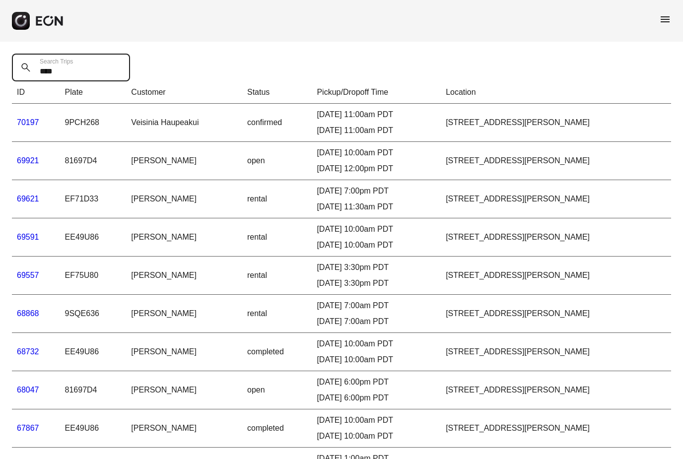  Describe the element at coordinates (28, 313) in the screenshot. I see `a: 68868` at that location.